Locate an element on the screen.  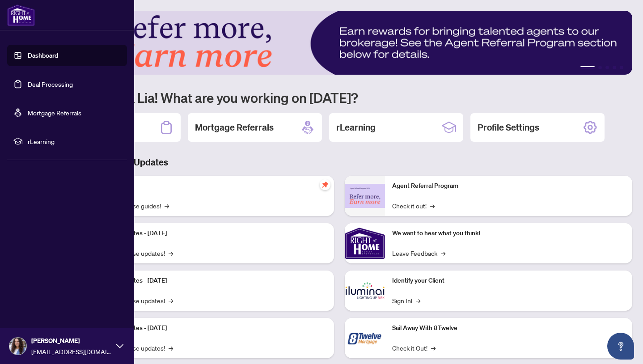
h3: Brokerage & Industry Updates is located at coordinates (339, 162).